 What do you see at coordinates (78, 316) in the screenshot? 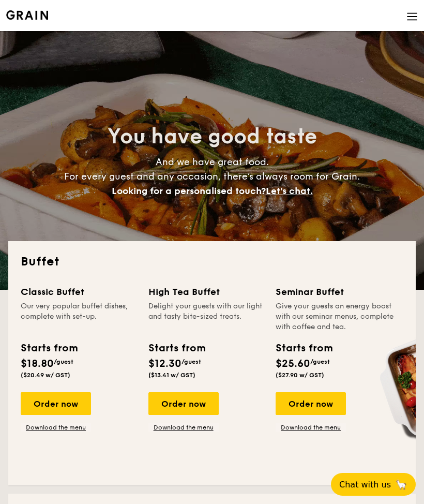
I see `div: Our very popular buffet dishes, complete with set-up.` at bounding box center [78, 316].